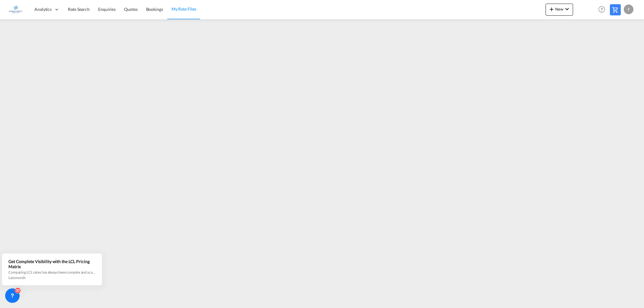  I want to click on div: F, so click(629, 10).